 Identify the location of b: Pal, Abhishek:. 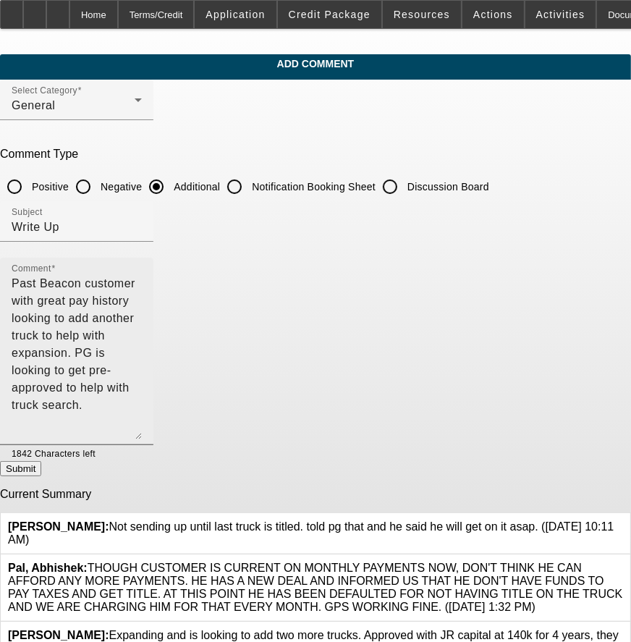
(48, 567).